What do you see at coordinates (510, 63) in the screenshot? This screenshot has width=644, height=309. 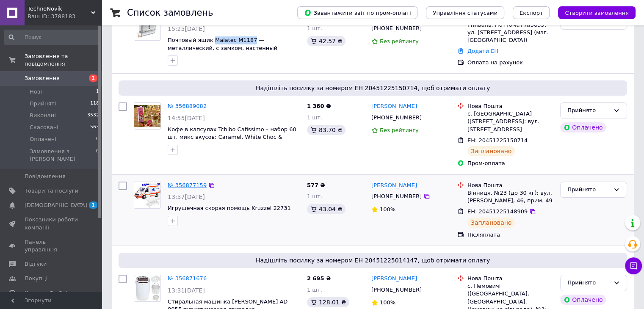 I see `div: Оплата на рахунок` at bounding box center [510, 63].